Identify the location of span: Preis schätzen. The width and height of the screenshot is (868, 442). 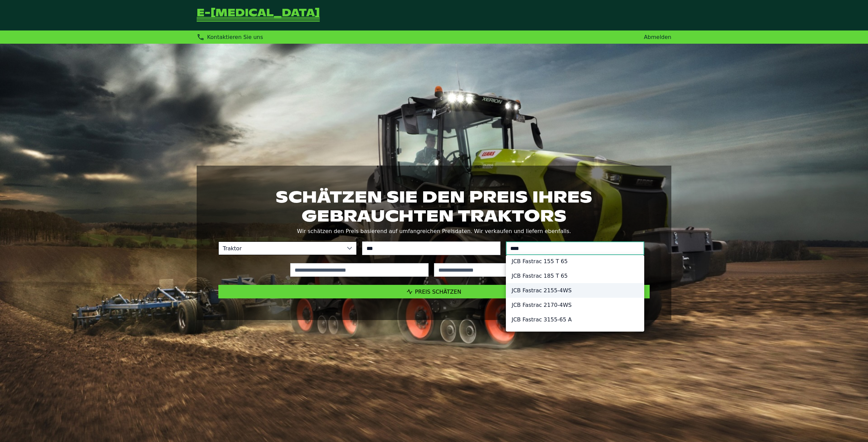
(438, 291).